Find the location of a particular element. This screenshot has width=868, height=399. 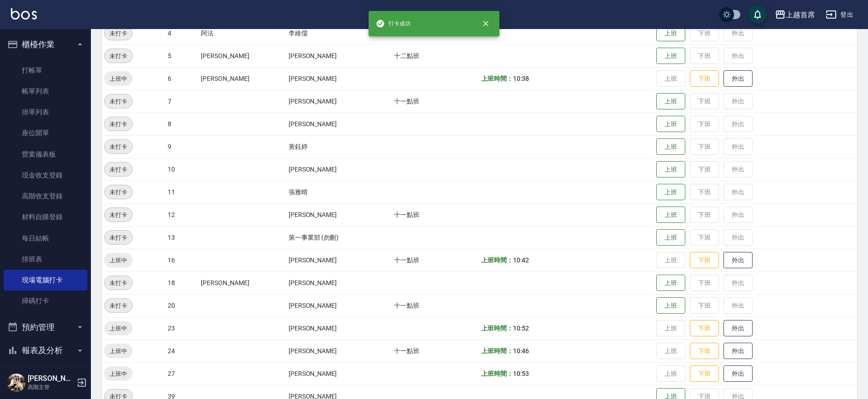

td: 第一事業部 (勿刪) is located at coordinates (339, 238).